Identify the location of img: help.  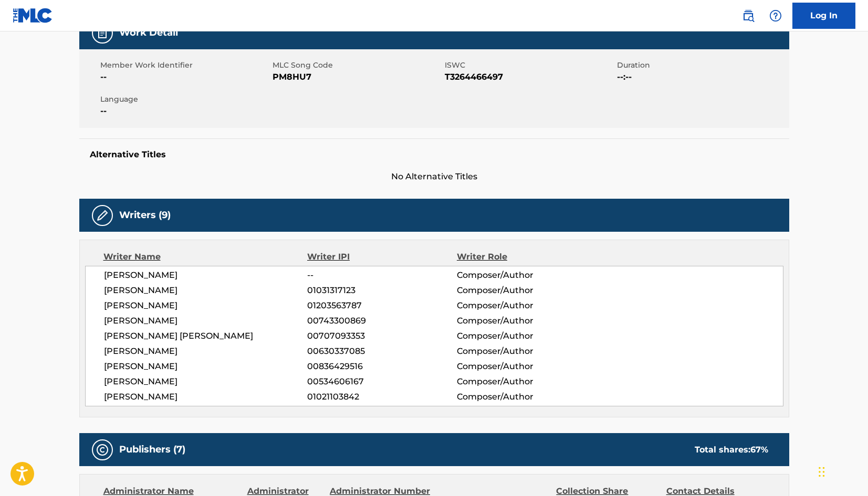
(776, 16).